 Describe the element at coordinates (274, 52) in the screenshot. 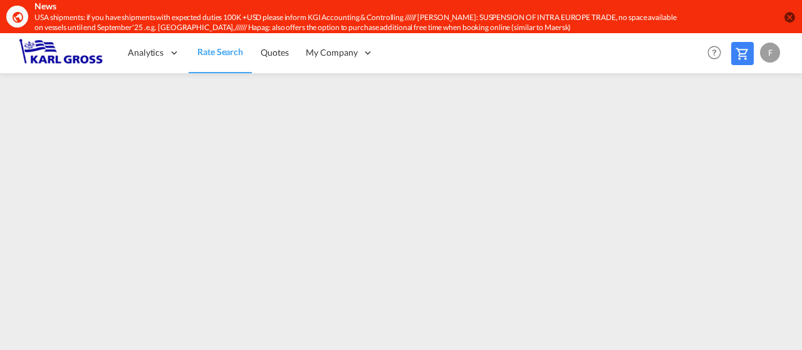

I see `span: Quotes` at that location.